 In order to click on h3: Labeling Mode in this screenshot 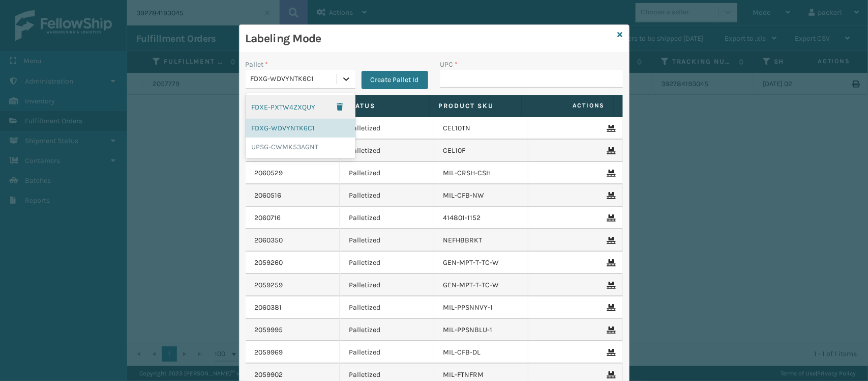, I will do `click(430, 39)`.